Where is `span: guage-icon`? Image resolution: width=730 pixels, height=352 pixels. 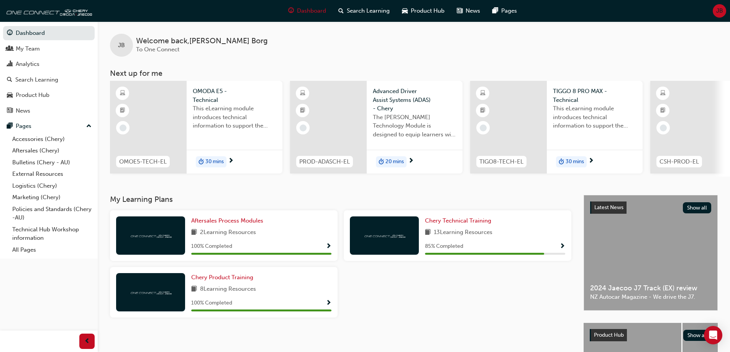
span: guage-icon is located at coordinates (291, 11).